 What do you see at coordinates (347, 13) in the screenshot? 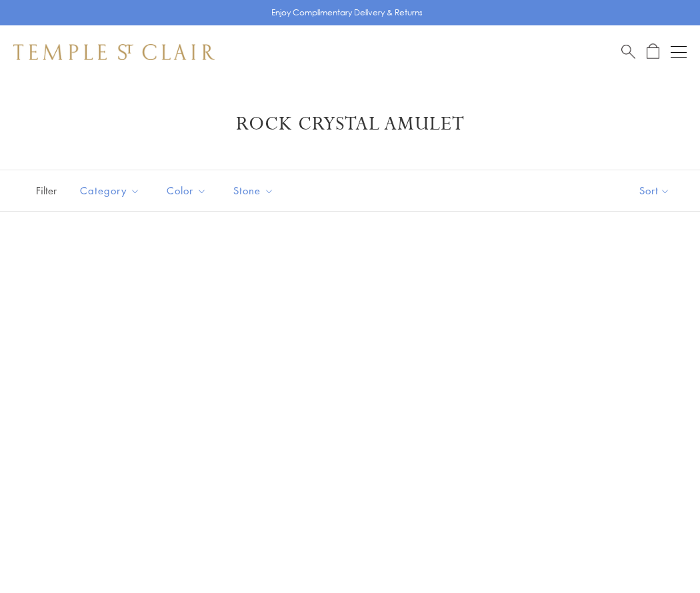
I see `p: Enjoy Complimentary Delivery & Returns` at bounding box center [347, 13].